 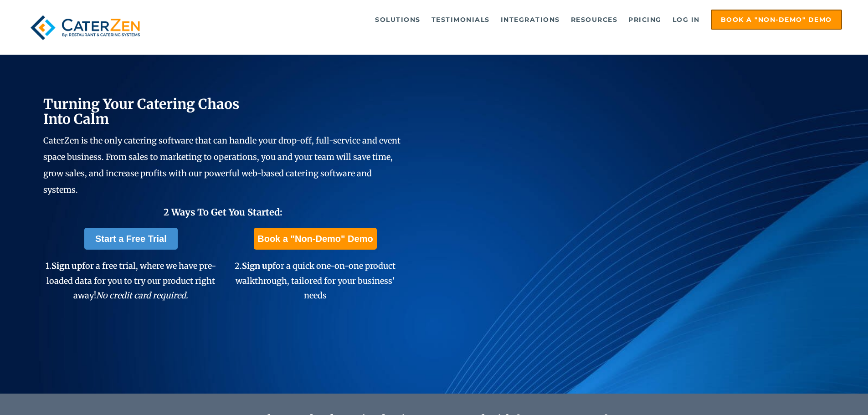 What do you see at coordinates (461, 20) in the screenshot?
I see `a: Testimonials` at bounding box center [461, 20].